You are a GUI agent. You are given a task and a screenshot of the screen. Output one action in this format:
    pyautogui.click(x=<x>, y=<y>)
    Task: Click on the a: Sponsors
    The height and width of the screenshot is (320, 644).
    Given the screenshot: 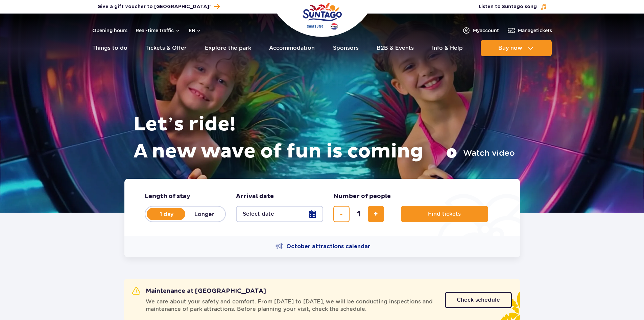 What is the action you would take?
    pyautogui.click(x=346, y=48)
    